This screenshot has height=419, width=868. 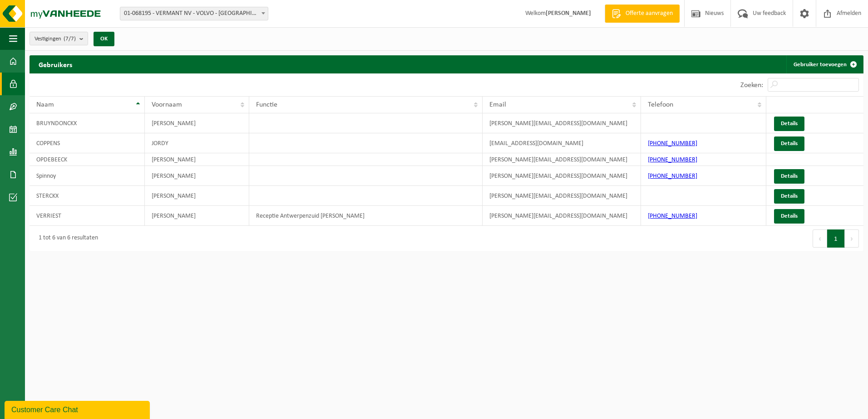 What do you see at coordinates (70, 38) in the screenshot?
I see `count: (7/7)` at bounding box center [70, 38].